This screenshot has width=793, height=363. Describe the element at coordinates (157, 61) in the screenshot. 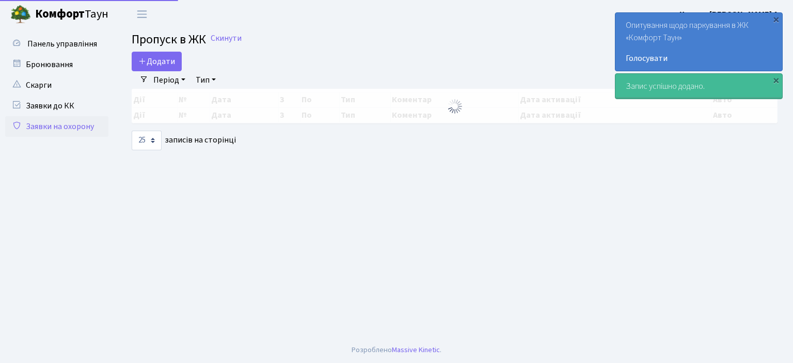

I see `span: Додати` at that location.